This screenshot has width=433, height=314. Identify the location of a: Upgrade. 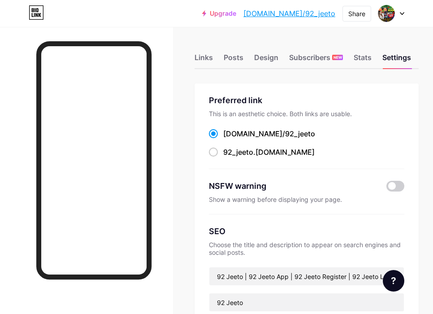
(219, 13).